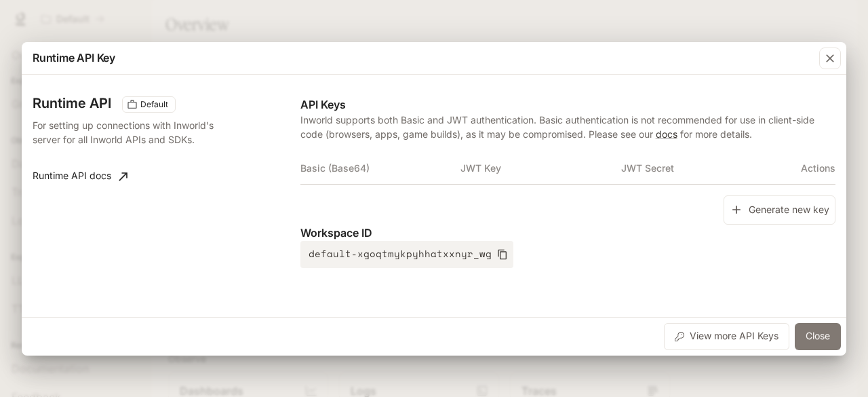  Describe the element at coordinates (567, 127) in the screenshot. I see `p: Inworld supports both Basic and JWT authentication. Basic authentication is not recommended for u...` at that location.